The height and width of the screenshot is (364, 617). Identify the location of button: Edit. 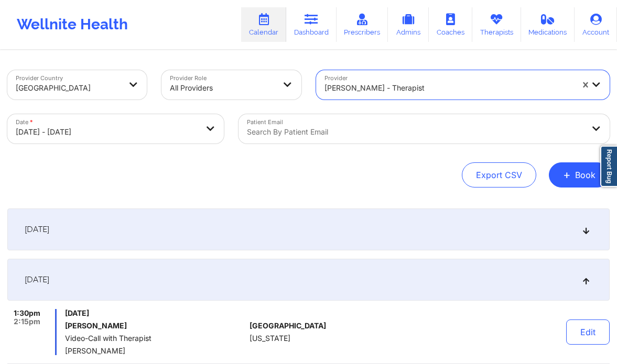
(588, 333).